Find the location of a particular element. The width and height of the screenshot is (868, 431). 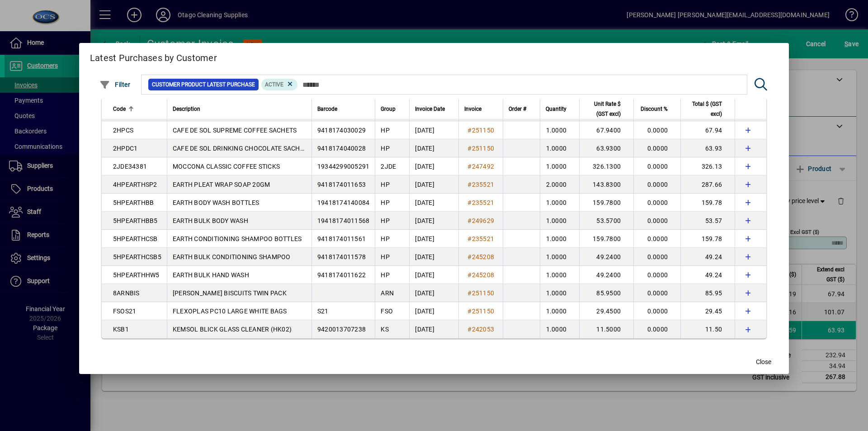

td: 326.1300 is located at coordinates (606, 166).